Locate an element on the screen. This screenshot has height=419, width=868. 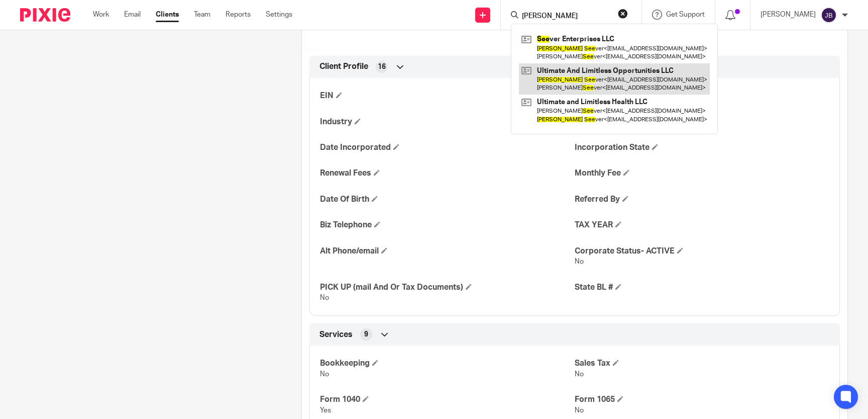
h4: Biz Telephone is located at coordinates (447, 225).